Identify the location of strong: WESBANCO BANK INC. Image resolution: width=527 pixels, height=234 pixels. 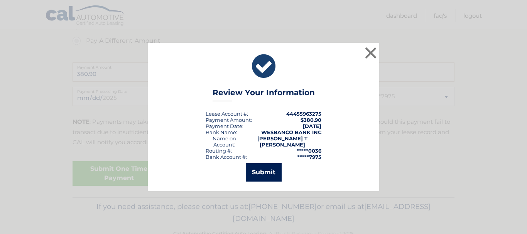
(291, 132).